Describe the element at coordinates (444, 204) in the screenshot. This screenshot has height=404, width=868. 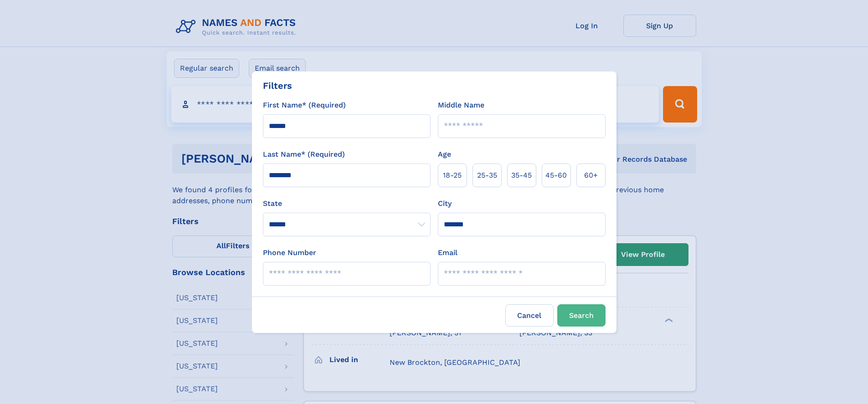
I see `label: City` at that location.